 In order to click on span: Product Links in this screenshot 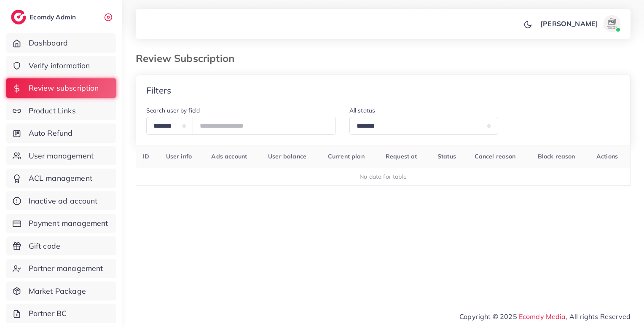, I will do `click(52, 111)`.